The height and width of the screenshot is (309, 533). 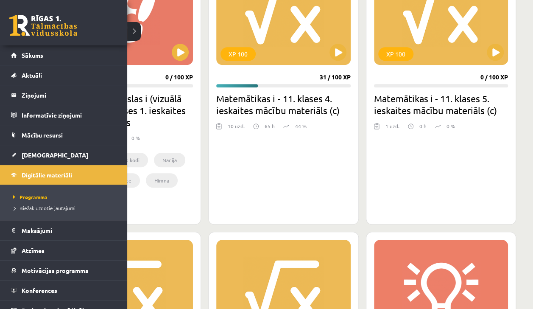 I want to click on a: Digitālie materiāli, so click(x=64, y=175).